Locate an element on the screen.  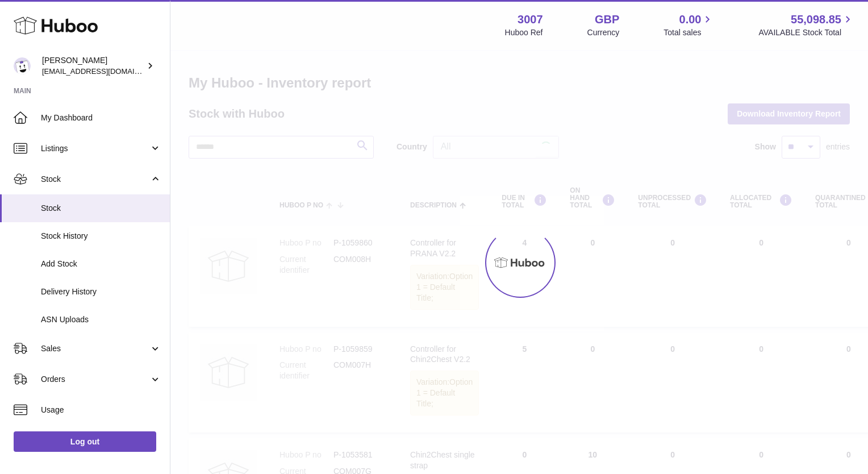
span: 55,098.85 is located at coordinates (816, 19).